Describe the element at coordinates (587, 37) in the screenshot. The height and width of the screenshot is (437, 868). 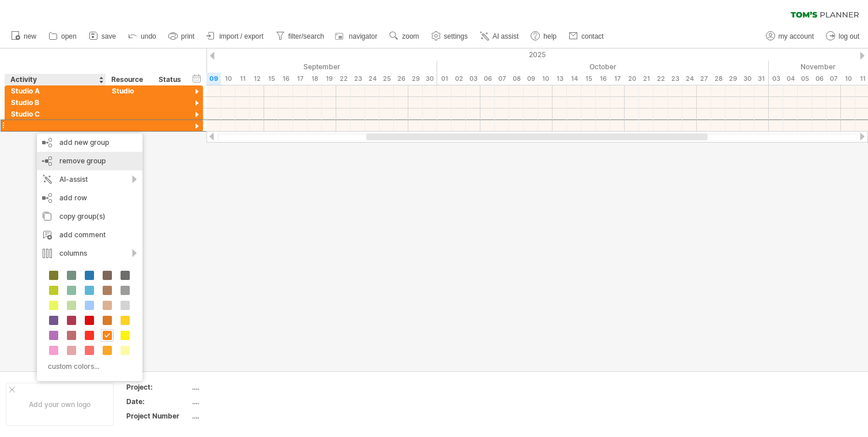
I see `a: contact` at that location.